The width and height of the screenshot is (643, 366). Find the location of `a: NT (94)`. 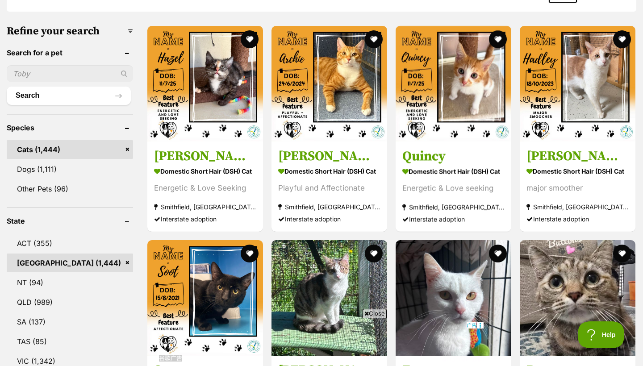

a: NT (94) is located at coordinates (70, 283).